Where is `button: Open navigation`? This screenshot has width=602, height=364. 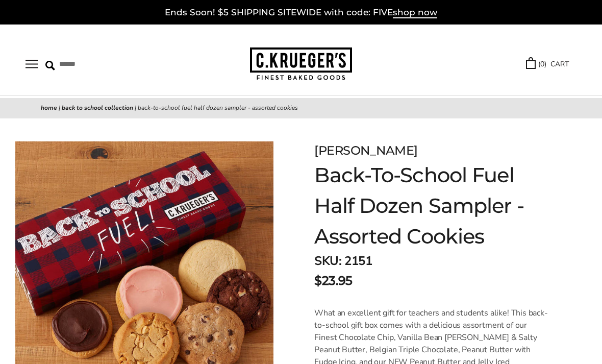 button: Open navigation is located at coordinates (31, 64).